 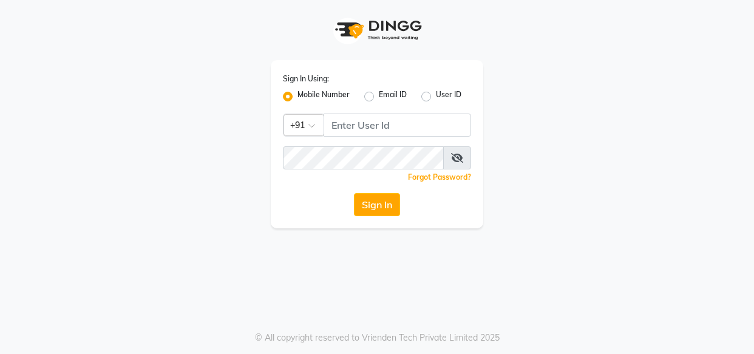 I want to click on img: logo1.svg, so click(x=377, y=30).